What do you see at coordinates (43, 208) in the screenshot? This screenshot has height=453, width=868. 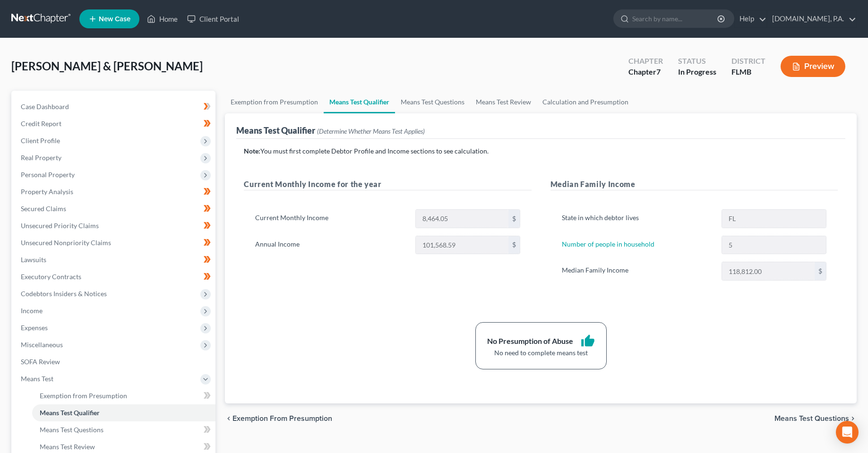 I see `span: Secured Claims` at bounding box center [43, 208].